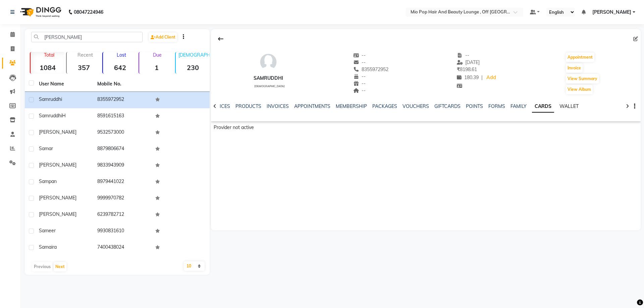 Image resolution: width=644 pixels, height=308 pixels. I want to click on strong: 1084, so click(48, 67).